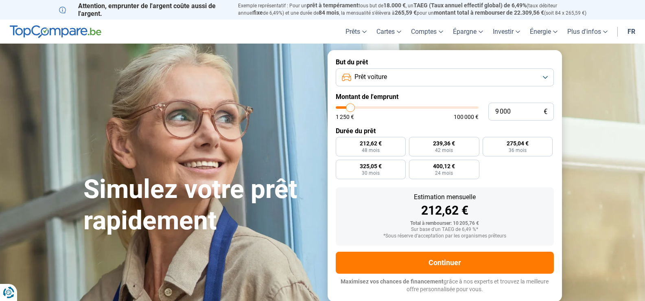 The image size is (645, 301). I want to click on label: But du prêt, so click(445, 62).